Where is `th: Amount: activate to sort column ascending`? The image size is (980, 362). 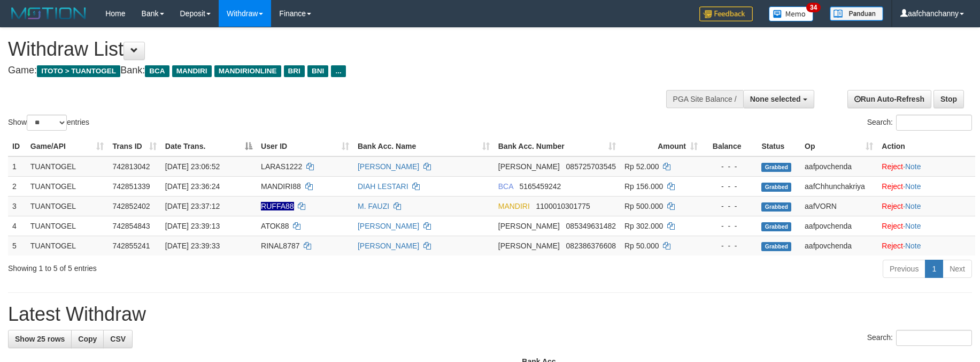
th: Amount: activate to sort column ascending is located at coordinates (661, 146).